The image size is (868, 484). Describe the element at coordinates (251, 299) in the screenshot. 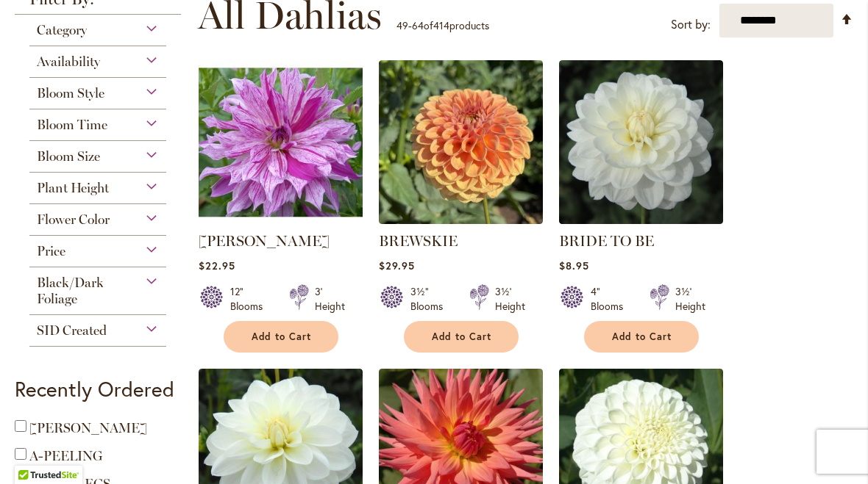

I see `div: 12" Blooms` at that location.